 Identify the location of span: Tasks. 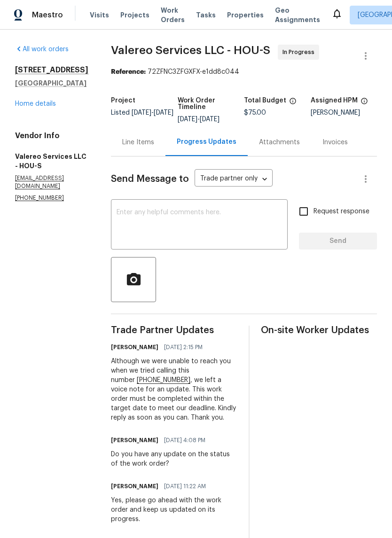
(206, 15).